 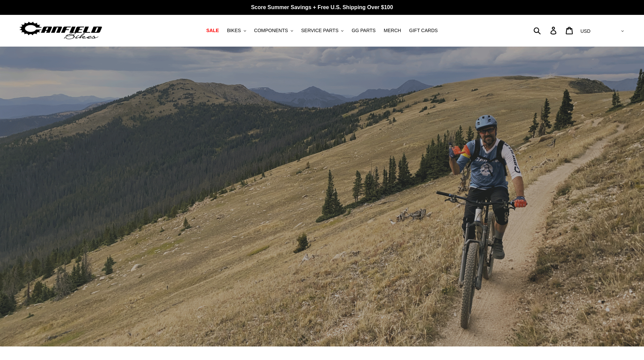 What do you see at coordinates (212, 30) in the screenshot?
I see `span: SALE` at bounding box center [212, 30].